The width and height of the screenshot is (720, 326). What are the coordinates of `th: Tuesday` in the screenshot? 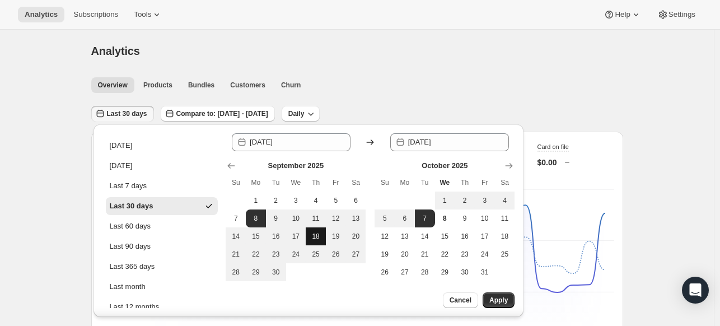 It's located at (276, 183).